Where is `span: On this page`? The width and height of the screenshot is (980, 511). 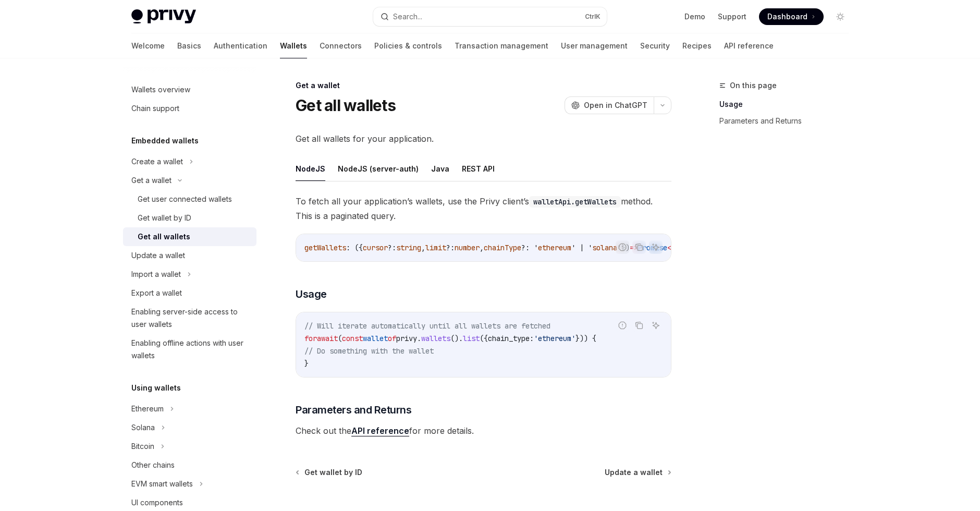
span: On this page is located at coordinates (753, 86).